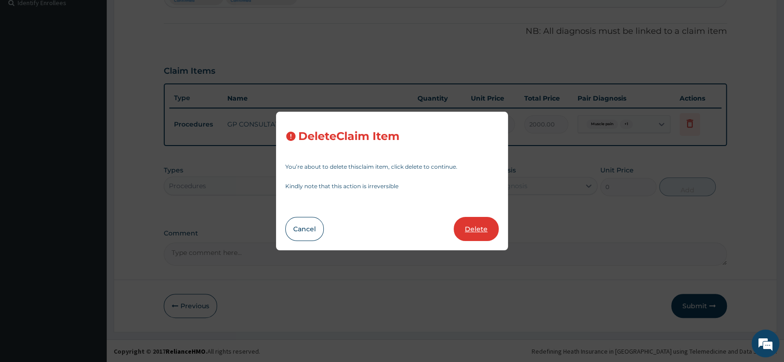  I want to click on span: We're online!, so click(91, 164).